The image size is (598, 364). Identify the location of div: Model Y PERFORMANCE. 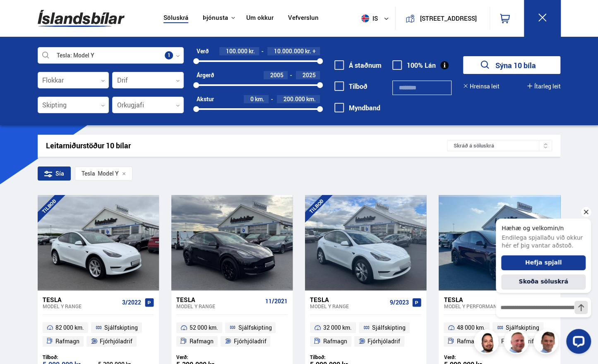
(480, 306).